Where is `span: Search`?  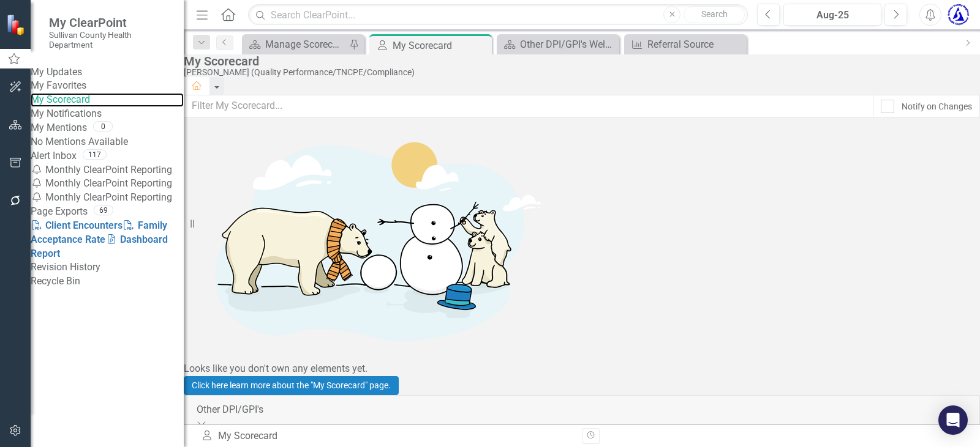 span: Search is located at coordinates (714, 14).